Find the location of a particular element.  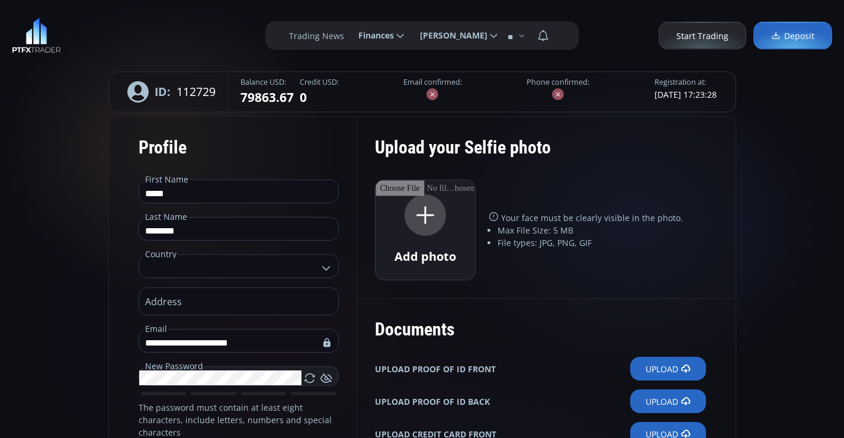

li: File types: JPG, PNG, GIF is located at coordinates (602, 242).